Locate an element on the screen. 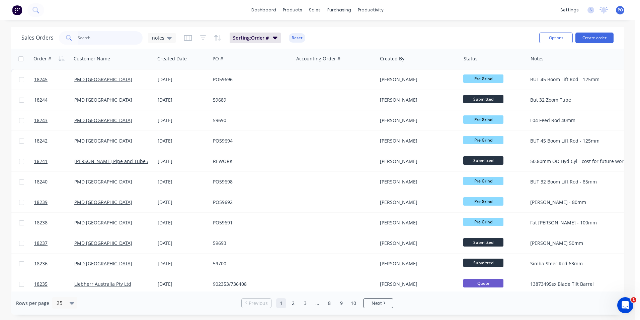 Image resolution: width=640 pixels, height=320 pixels. span: 18238 is located at coordinates (41, 222).